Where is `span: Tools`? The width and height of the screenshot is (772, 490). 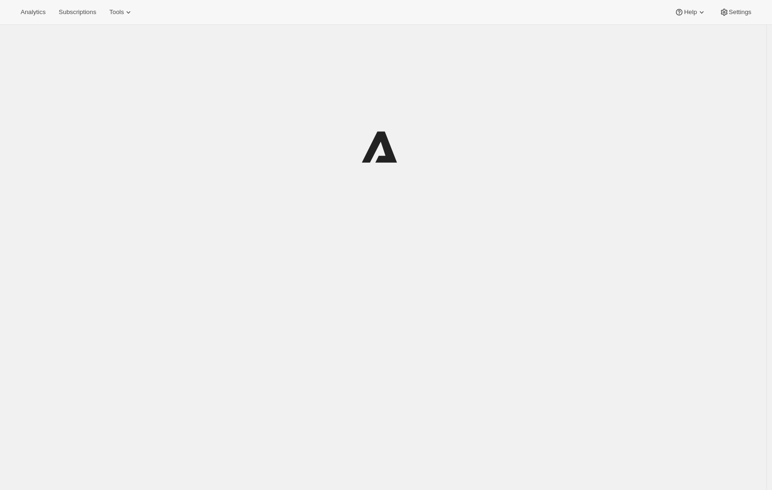 span: Tools is located at coordinates (116, 12).